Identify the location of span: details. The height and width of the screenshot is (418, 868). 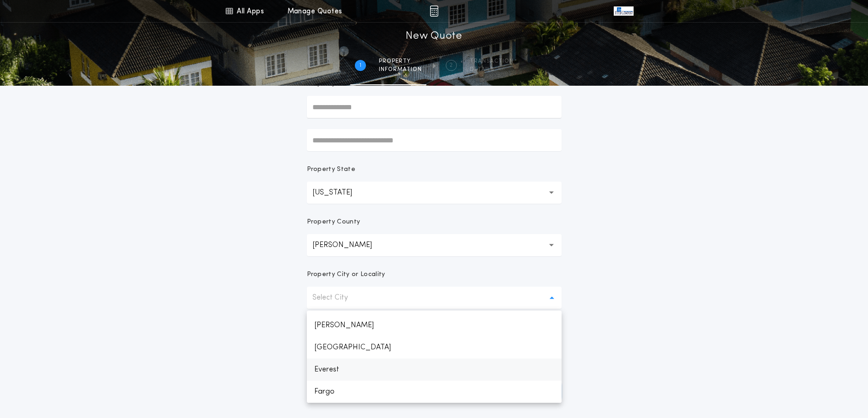
(491, 70).